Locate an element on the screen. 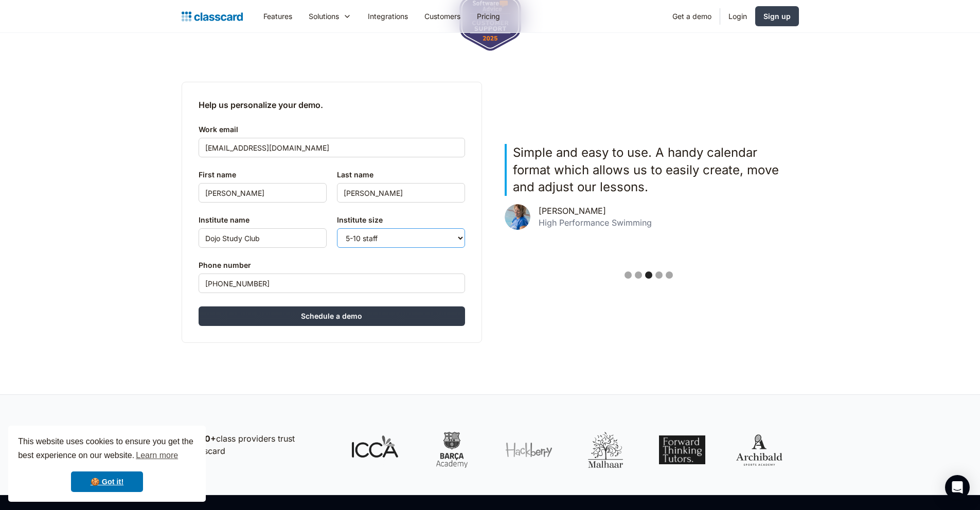  div: Show slide 4 of 5 is located at coordinates (659, 275).